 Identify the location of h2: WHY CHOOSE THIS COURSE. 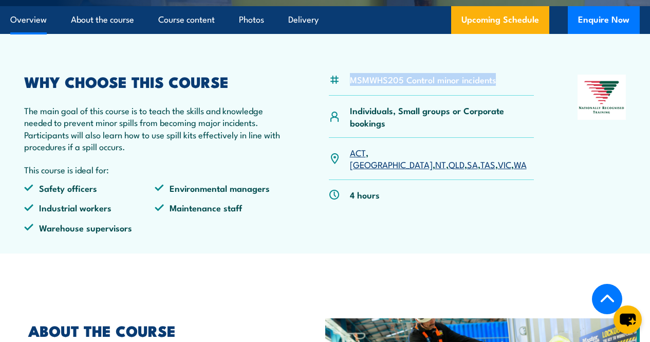
(155, 81).